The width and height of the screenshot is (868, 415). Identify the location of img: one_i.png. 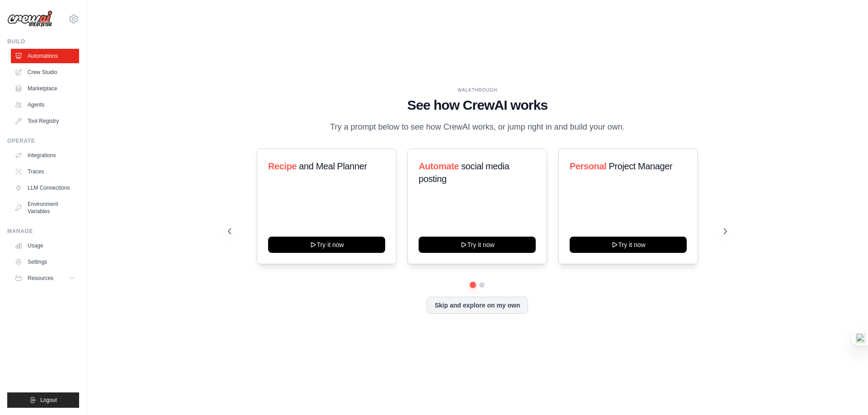
(860, 338).